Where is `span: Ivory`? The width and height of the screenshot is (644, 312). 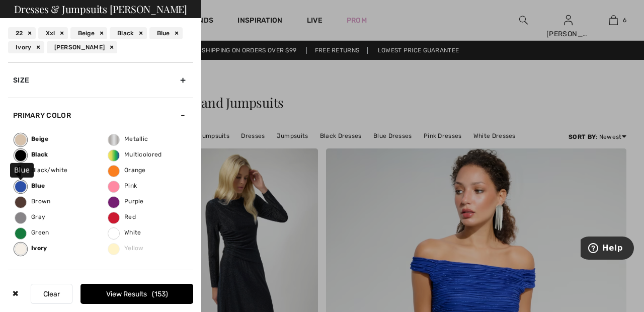
span: Ivory is located at coordinates (31, 248).